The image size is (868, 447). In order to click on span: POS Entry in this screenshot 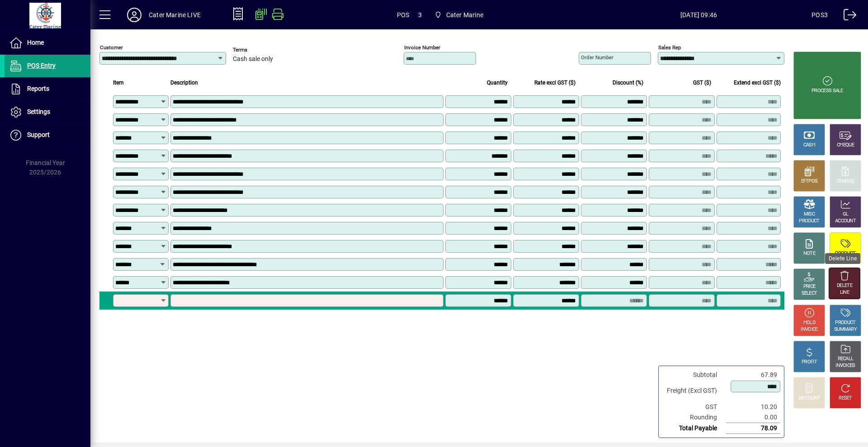, I will do `click(41, 65)`.